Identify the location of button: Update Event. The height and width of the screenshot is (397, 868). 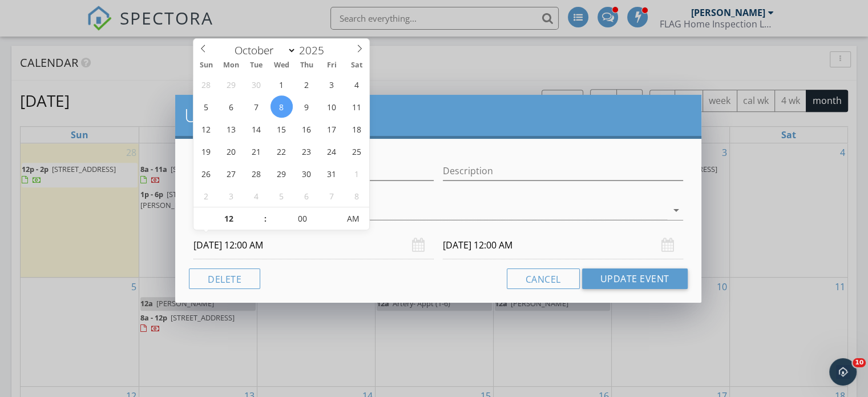
(635, 279).